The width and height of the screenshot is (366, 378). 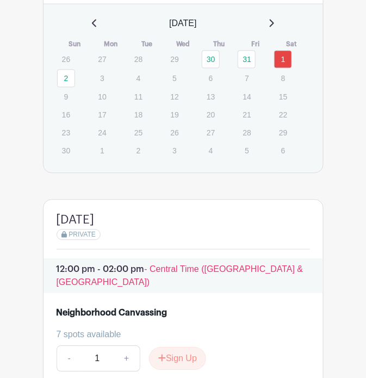 What do you see at coordinates (247, 78) in the screenshot?
I see `p: 7` at bounding box center [247, 78].